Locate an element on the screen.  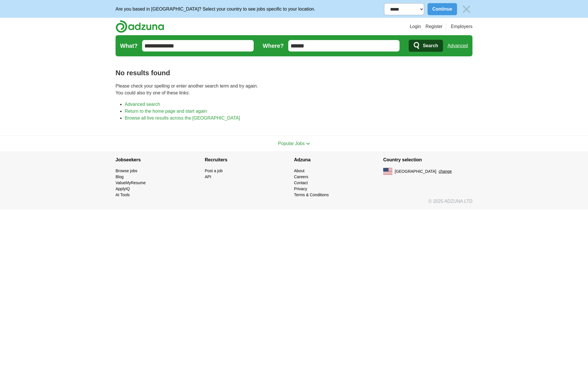
div: © 2025 ADZUNA LTD is located at coordinates (294, 204).